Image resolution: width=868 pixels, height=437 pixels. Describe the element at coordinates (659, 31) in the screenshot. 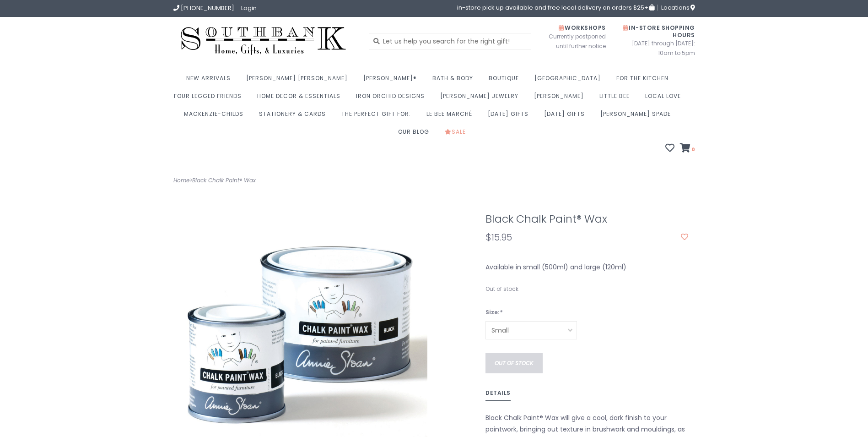

I see `span: In-Store Shopping Hours` at that location.